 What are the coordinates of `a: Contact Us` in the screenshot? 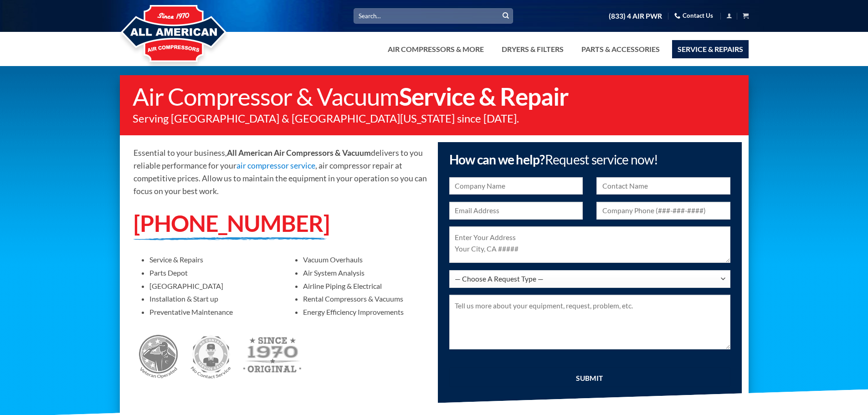 It's located at (694, 16).